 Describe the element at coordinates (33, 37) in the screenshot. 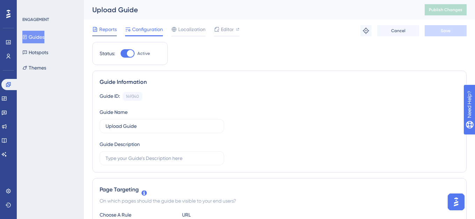

I see `button: Guides` at that location.